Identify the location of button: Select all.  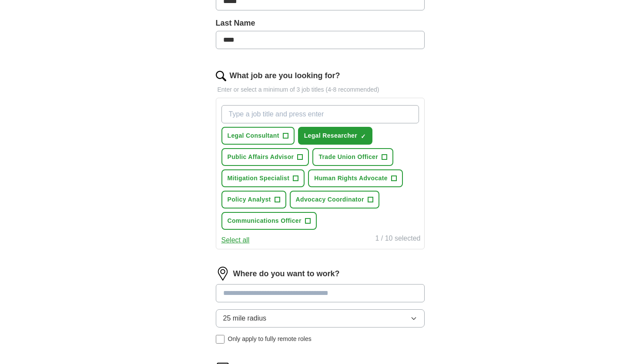
(235, 241).